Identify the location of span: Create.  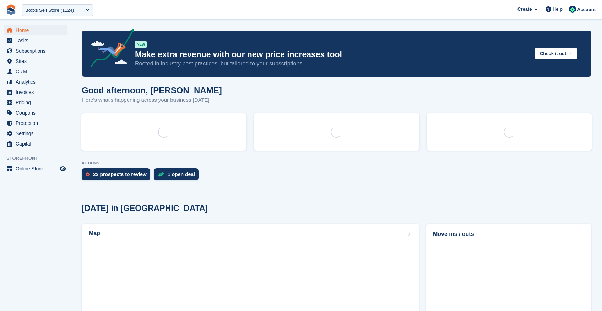
(525, 9).